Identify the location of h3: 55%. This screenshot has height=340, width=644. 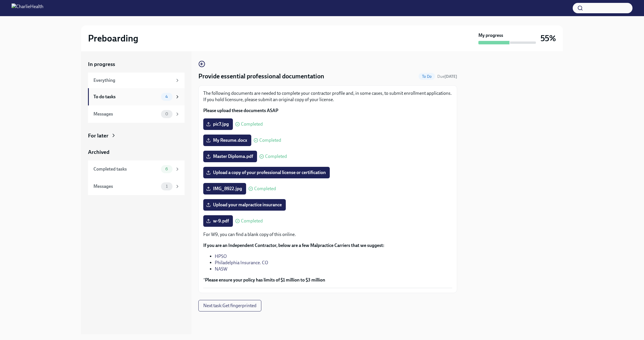
(549, 38).